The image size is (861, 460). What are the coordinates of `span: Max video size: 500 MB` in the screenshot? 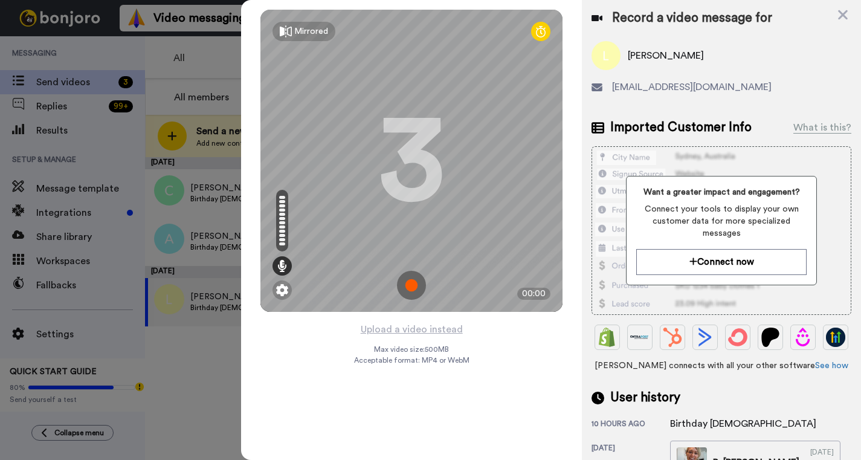 It's located at (412, 349).